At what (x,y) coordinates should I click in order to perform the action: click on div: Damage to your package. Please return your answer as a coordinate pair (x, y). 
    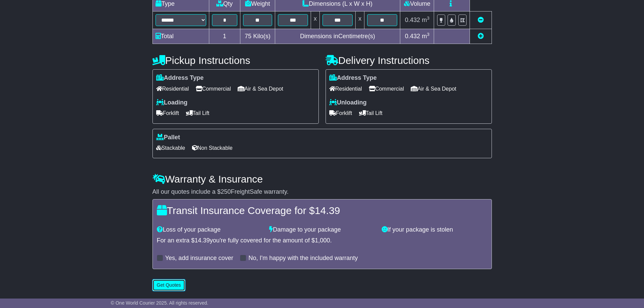
    Looking at the image, I should click on (322, 230).